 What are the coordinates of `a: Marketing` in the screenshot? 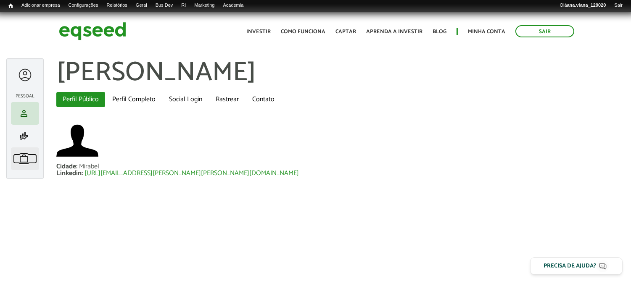 It's located at (204, 5).